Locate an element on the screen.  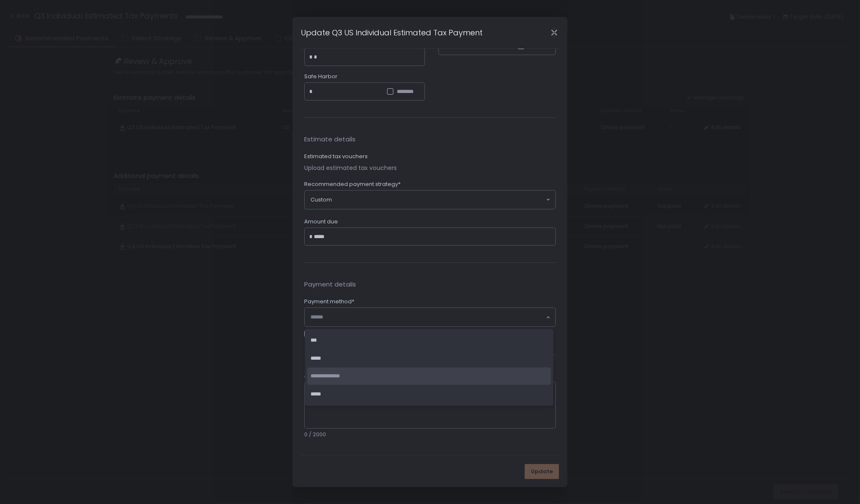
span: Payment method* is located at coordinates (329, 301).